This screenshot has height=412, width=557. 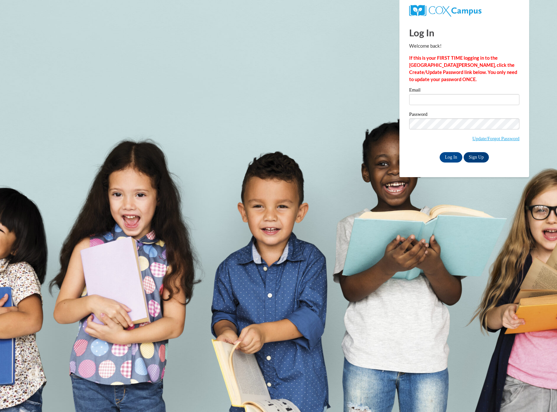 What do you see at coordinates (496, 139) in the screenshot?
I see `a: Update/Forgot Password` at bounding box center [496, 139].